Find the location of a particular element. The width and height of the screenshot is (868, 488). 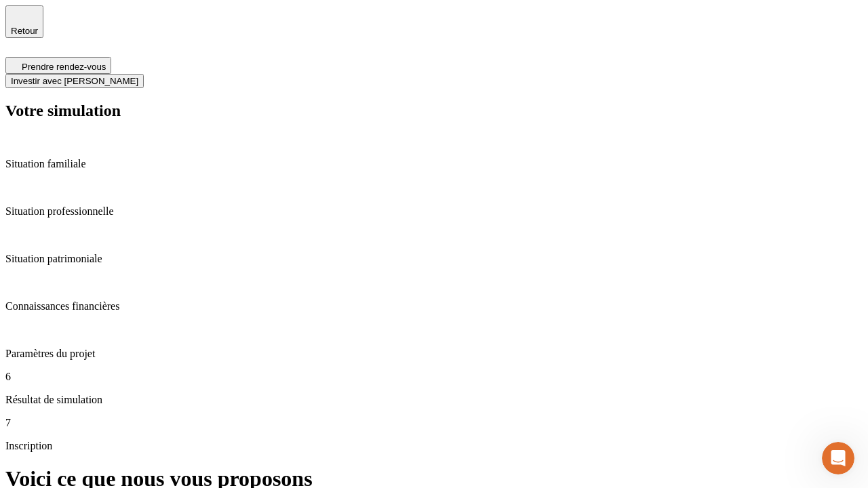

h2: Votre simulation is located at coordinates (434, 110).